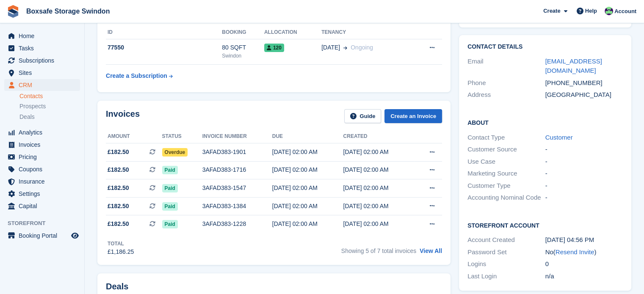  Describe the element at coordinates (44, 206) in the screenshot. I see `span: Capital` at that location.